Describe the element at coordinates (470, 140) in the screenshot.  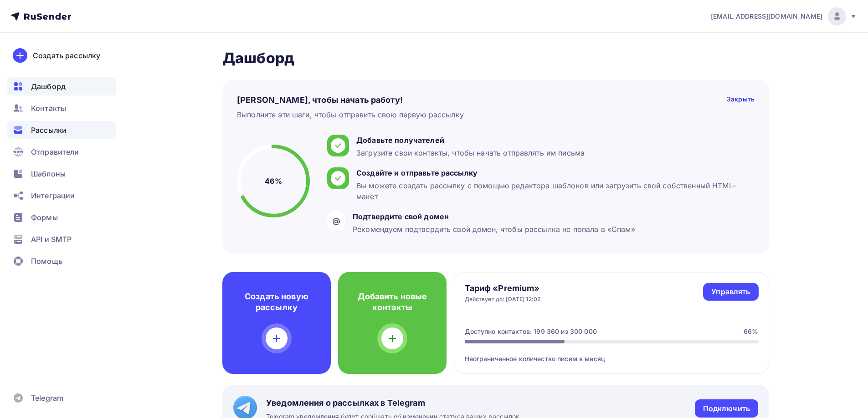
I see `div: Добавьте получателей` at that location.